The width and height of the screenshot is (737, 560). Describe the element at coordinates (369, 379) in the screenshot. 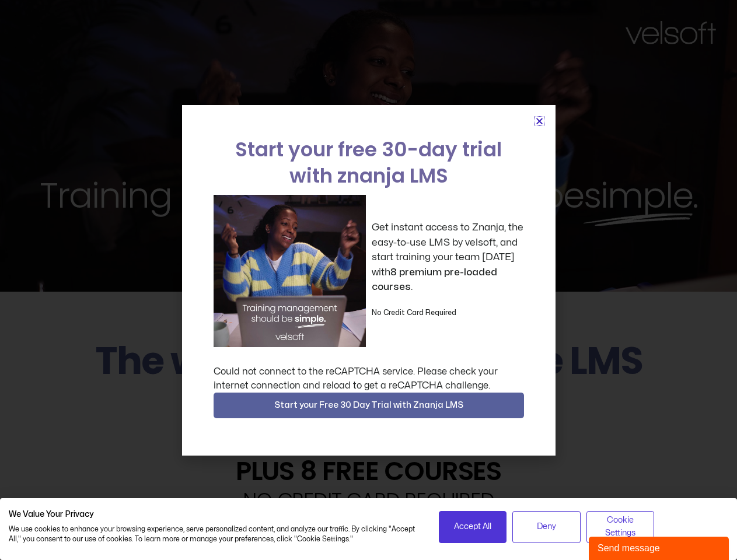

I see `div: Could not connect to the reCAPTCHA service. Please check your internet connection and reload to g...` at that location.